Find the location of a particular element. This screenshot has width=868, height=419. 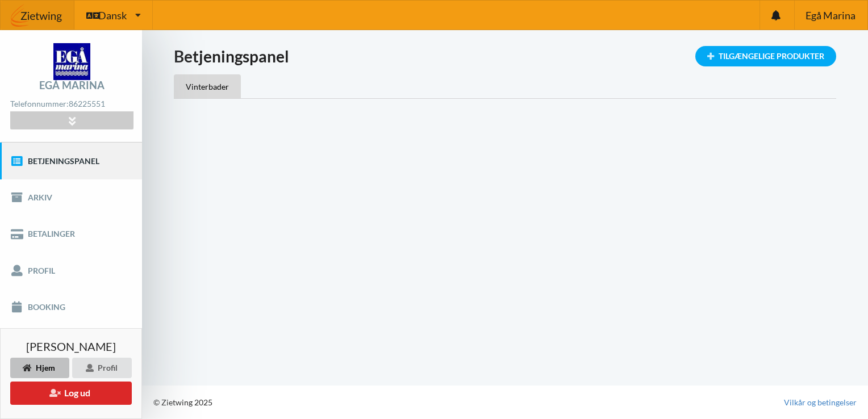

strong: 86225551 is located at coordinates (87, 103).